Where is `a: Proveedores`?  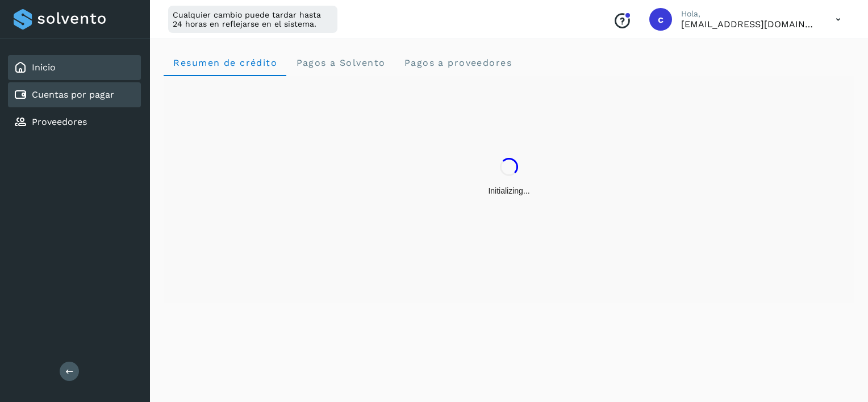 a: Proveedores is located at coordinates (59, 122).